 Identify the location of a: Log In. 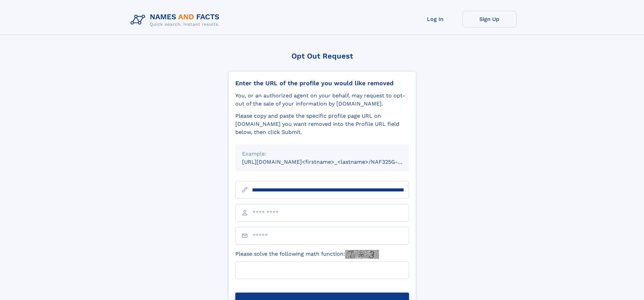
(436, 19).